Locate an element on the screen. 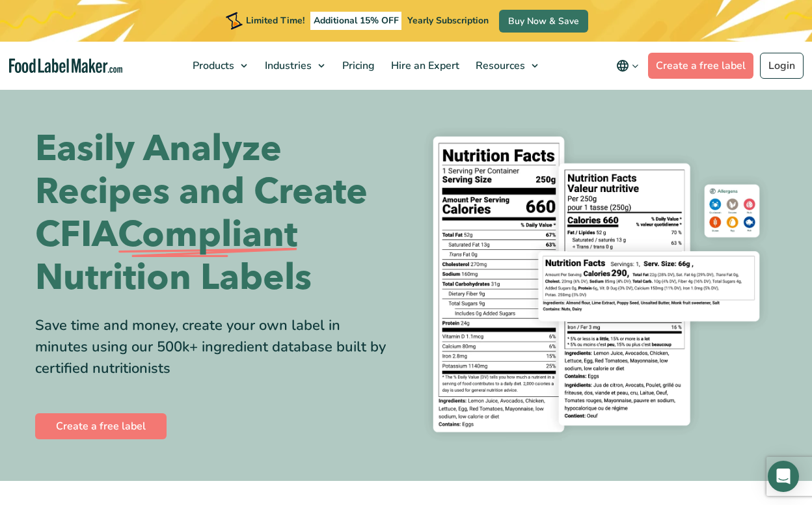  a: Resources is located at coordinates (507, 66).